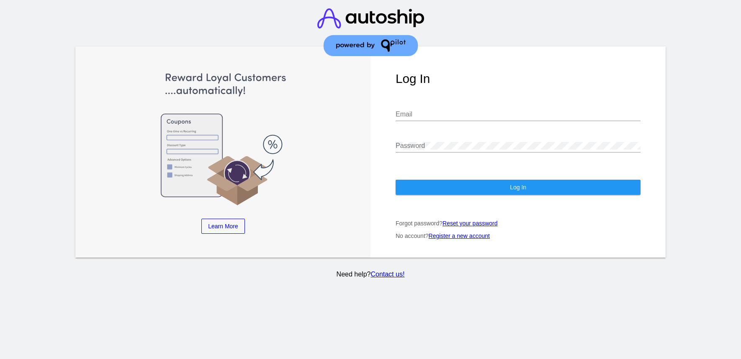  I want to click on a: Learn More, so click(223, 226).